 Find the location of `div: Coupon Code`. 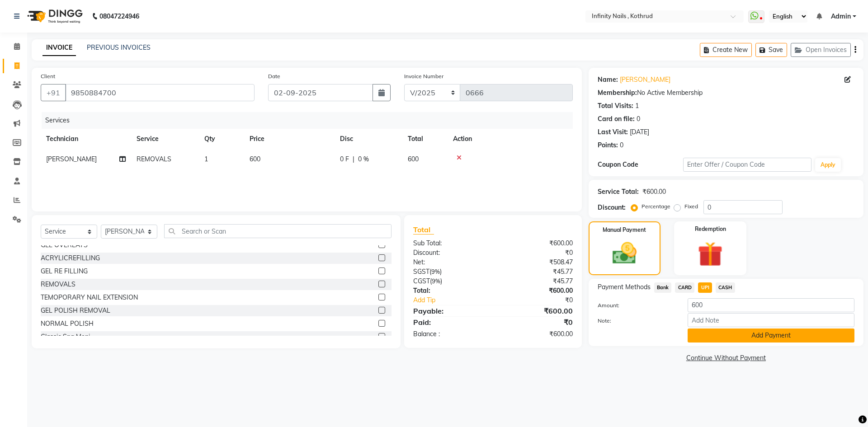

div: Coupon Code is located at coordinates (640, 164).